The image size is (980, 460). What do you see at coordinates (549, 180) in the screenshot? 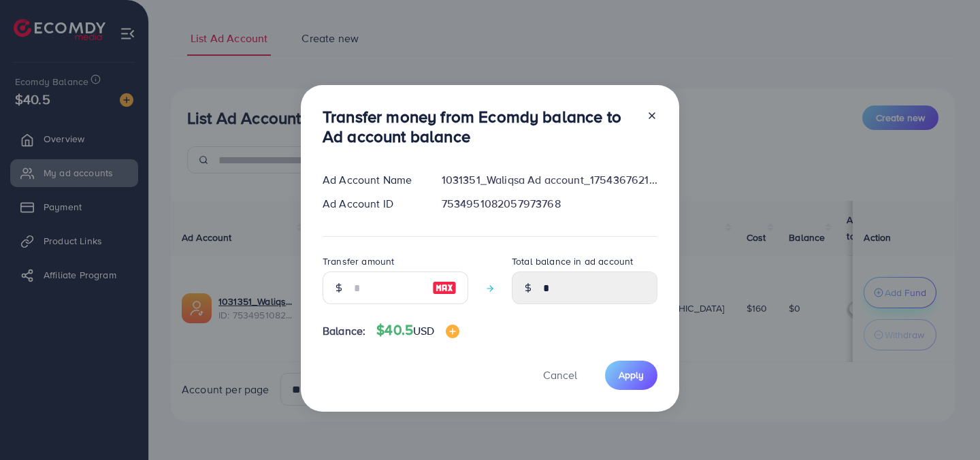
I see `div: 1031351_Waliqsa Ad account_1754367621472` at bounding box center [549, 180].